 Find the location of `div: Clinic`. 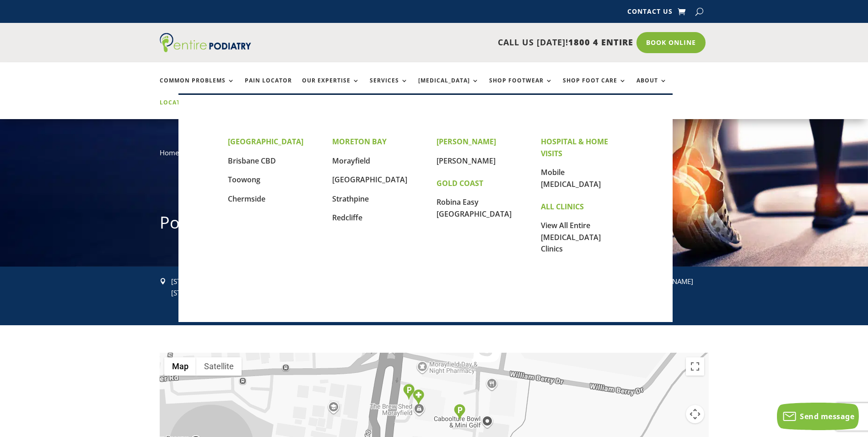

div: Clinic is located at coordinates (418, 397).